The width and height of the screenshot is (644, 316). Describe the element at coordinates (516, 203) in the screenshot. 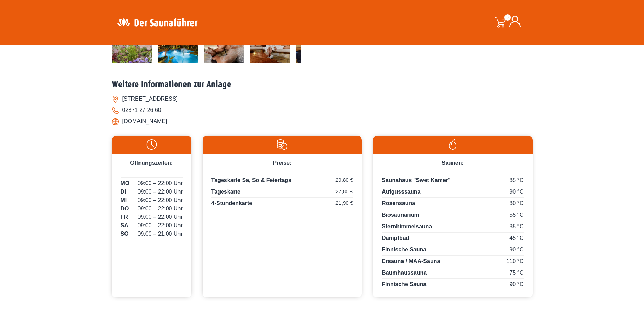

I see `span: 80 °C` at that location.